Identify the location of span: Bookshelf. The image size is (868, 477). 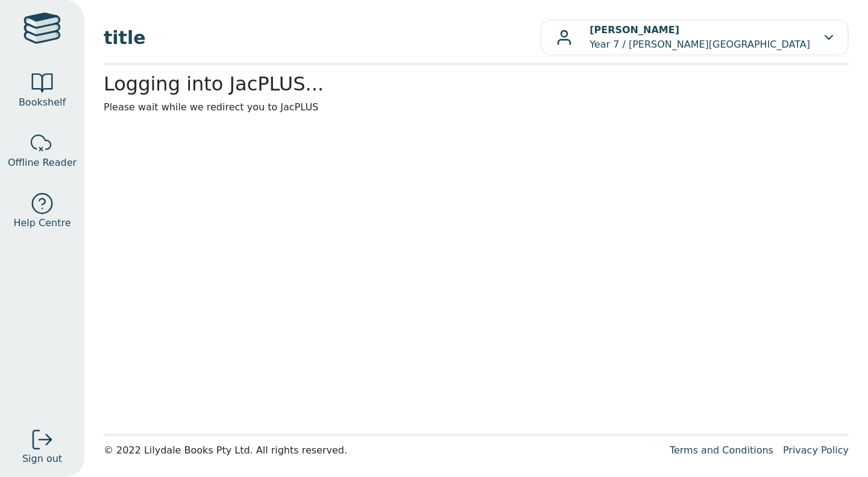
(42, 103).